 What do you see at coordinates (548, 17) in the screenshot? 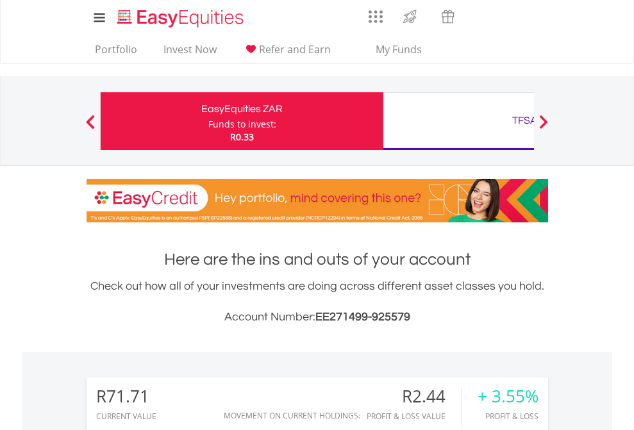
I see `a: My Profile` at bounding box center [548, 17].